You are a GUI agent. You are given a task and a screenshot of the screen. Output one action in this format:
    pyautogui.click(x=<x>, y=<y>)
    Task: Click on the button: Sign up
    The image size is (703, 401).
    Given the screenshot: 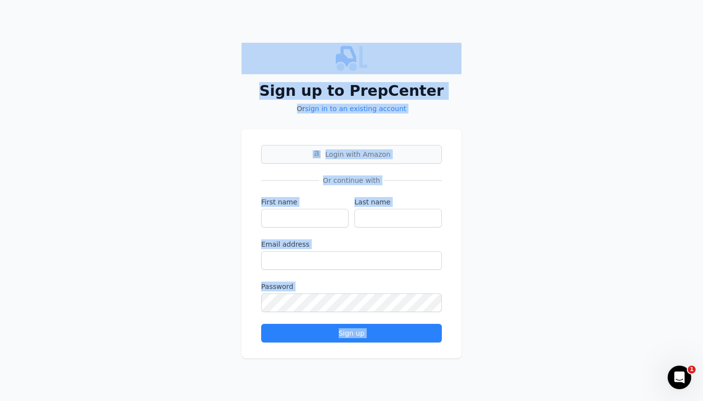 What is the action you would take?
    pyautogui.click(x=351, y=333)
    